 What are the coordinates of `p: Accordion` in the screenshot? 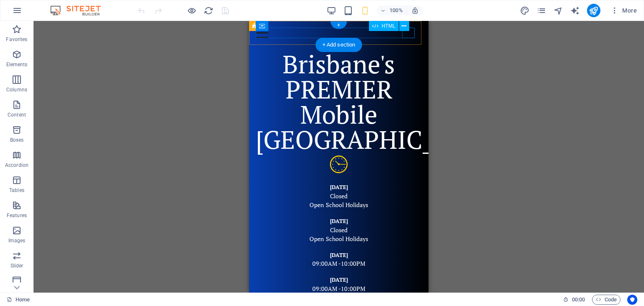 It's located at (17, 165).